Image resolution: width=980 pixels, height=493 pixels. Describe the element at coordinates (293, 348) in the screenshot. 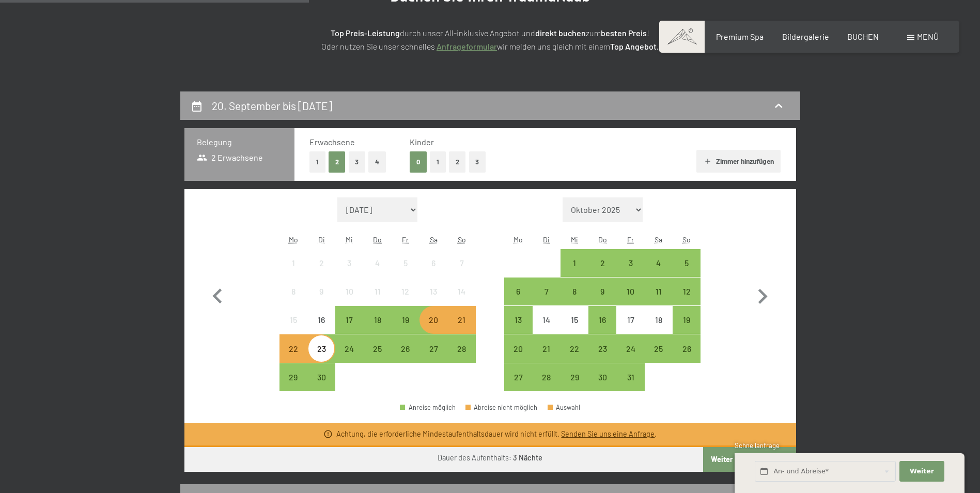

I see `div: Mon Sep 22 2025` at that location.